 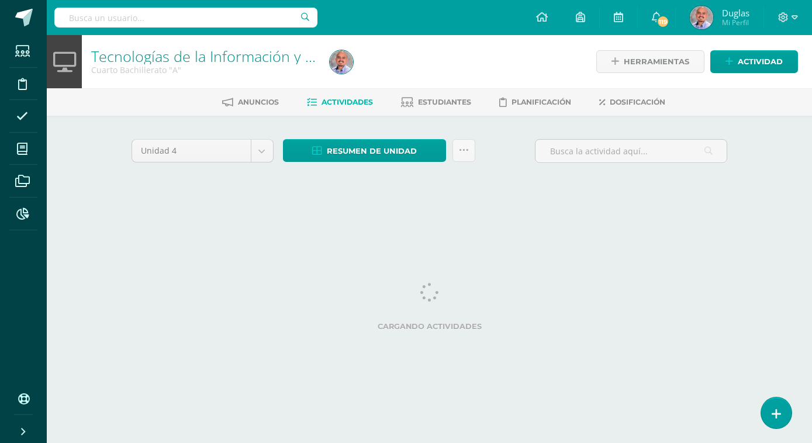 What do you see at coordinates (535, 102) in the screenshot?
I see `a: Planificación` at bounding box center [535, 102].